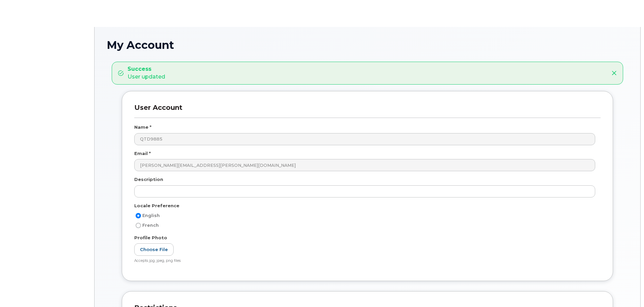 This screenshot has height=307, width=644. Describe the element at coordinates (367, 110) in the screenshot. I see `h3: User Account` at that location.